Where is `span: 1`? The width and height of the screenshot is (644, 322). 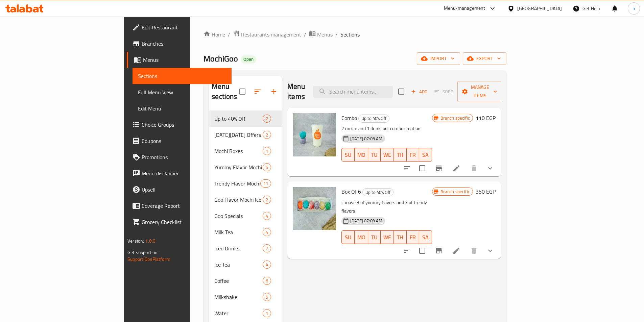 span: 1 is located at coordinates (266, 151).